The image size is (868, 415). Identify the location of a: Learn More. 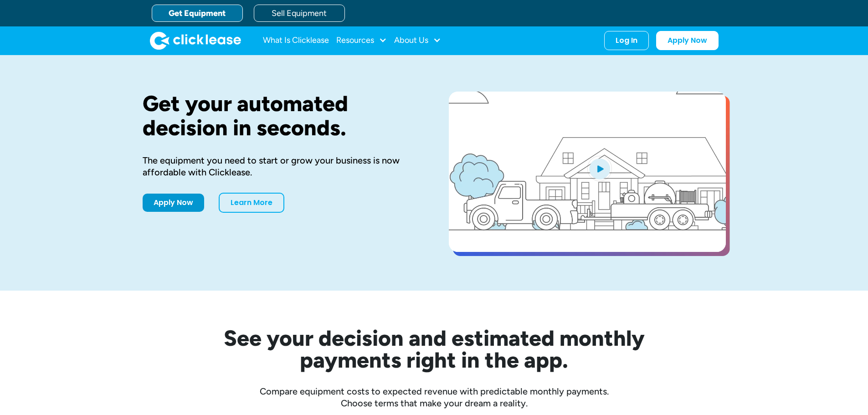
(251, 203).